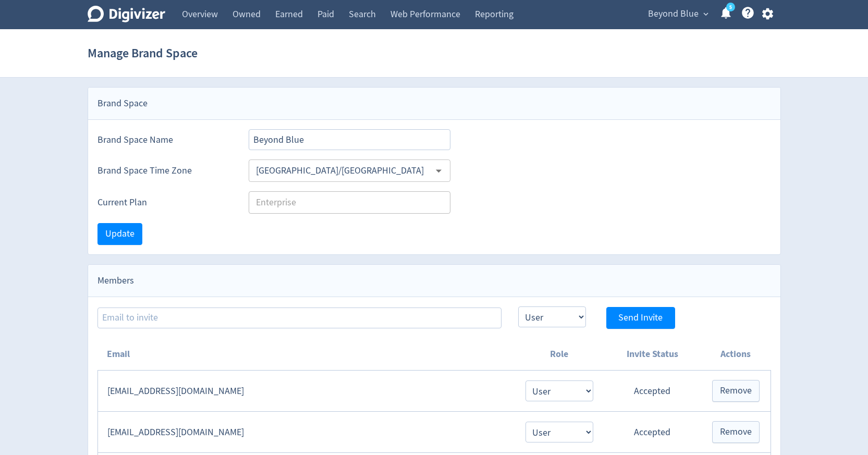 The height and width of the screenshot is (455, 868). Describe the element at coordinates (165, 202) in the screenshot. I see `label: Current Plan` at that location.